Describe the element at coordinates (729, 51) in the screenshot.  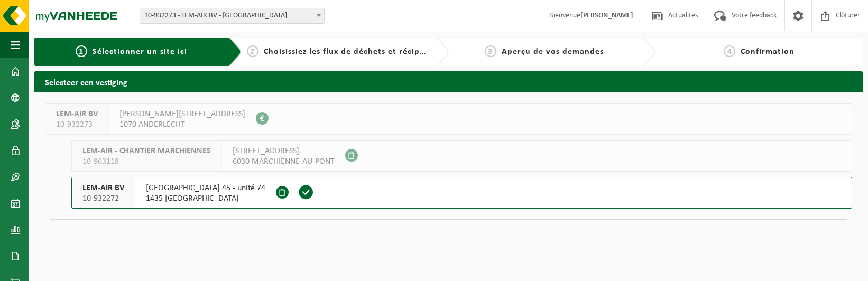
I see `span: 4` at that location.